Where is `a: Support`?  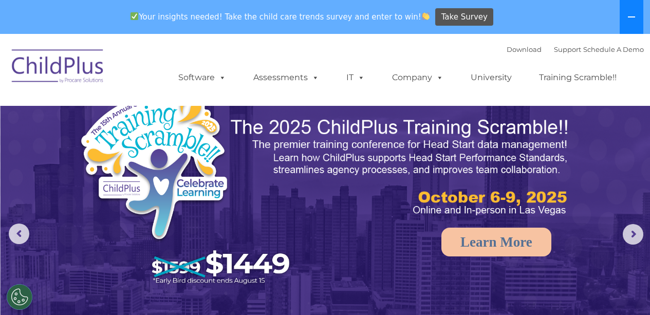 a: Support is located at coordinates (567, 49).